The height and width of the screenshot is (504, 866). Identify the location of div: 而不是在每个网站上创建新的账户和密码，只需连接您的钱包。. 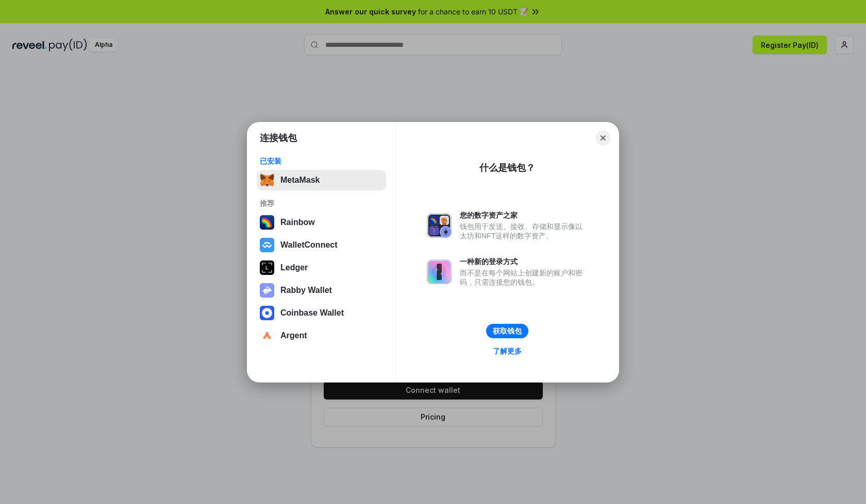
(524, 277).